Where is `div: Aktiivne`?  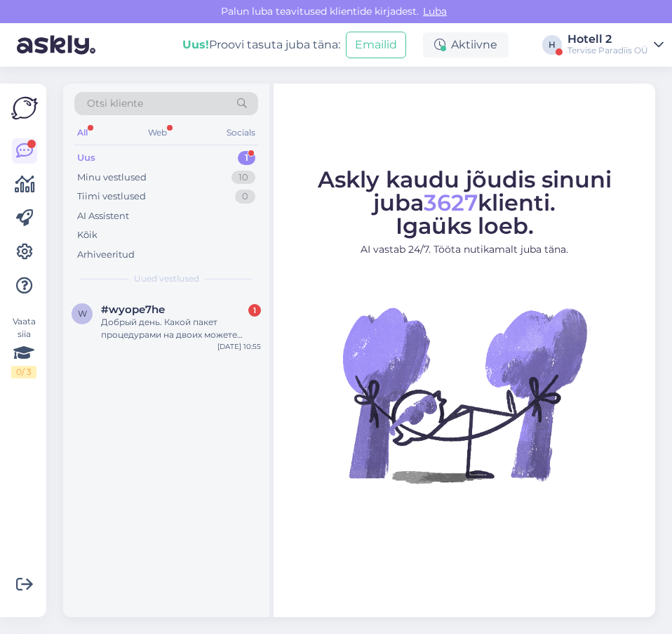 div: Aktiivne is located at coordinates (466, 45).